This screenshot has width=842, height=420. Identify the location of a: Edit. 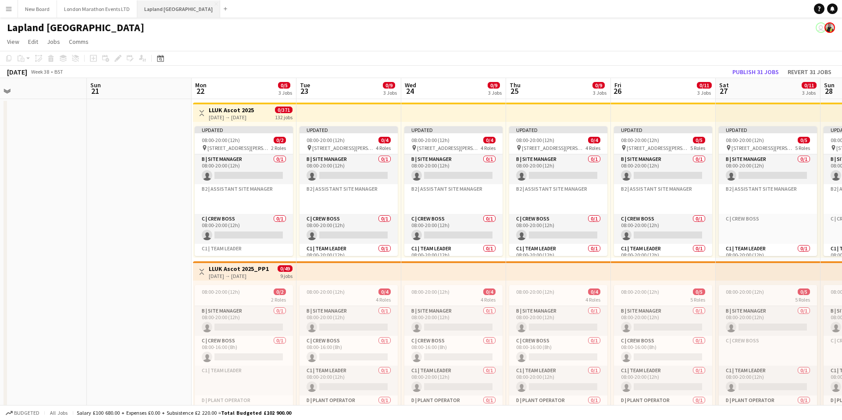
(33, 42).